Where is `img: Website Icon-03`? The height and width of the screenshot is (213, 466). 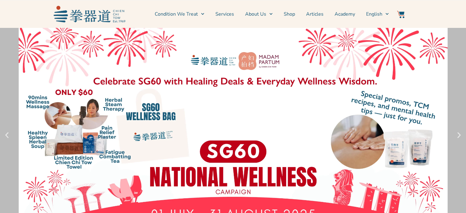 img: Website Icon-03 is located at coordinates (401, 14).